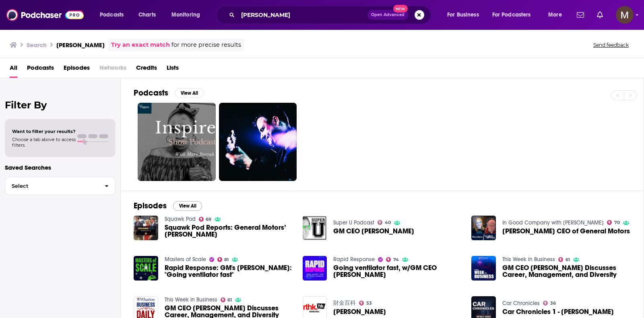  Describe the element at coordinates (223, 260) in the screenshot. I see `a: 81` at that location.